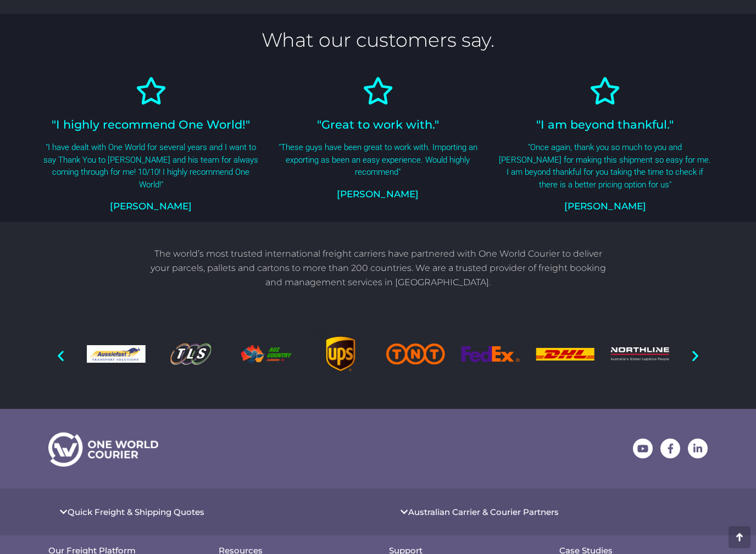 Image resolution: width=756 pixels, height=554 pixels. What do you see at coordinates (266, 356) in the screenshot?
I see `div: 20 / 20` at bounding box center [266, 356].